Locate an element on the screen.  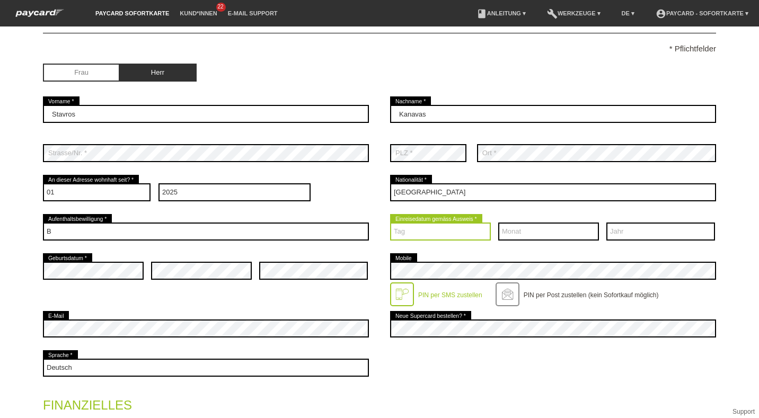
span: 22 is located at coordinates (221, 7).